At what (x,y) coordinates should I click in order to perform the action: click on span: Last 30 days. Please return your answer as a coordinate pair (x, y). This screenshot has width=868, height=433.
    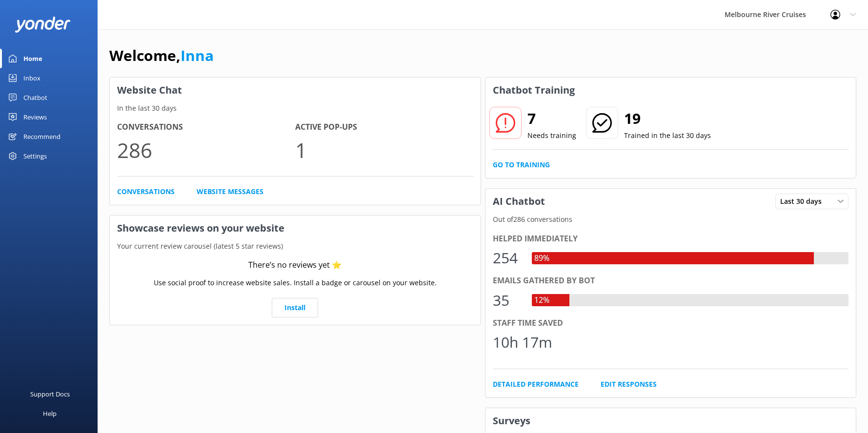
    Looking at the image, I should click on (803, 202).